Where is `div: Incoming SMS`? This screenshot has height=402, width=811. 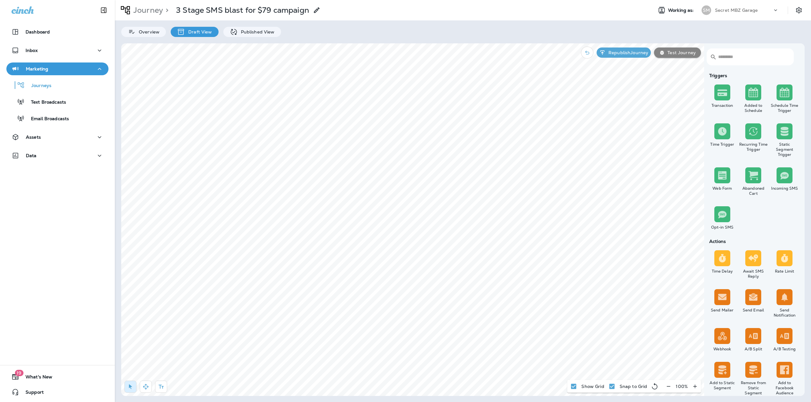 div: Incoming SMS is located at coordinates (784, 189).